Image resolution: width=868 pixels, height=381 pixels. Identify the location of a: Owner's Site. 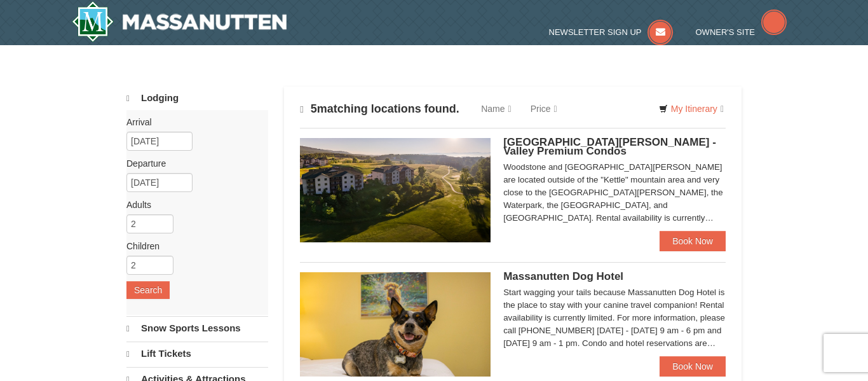
(742, 32).